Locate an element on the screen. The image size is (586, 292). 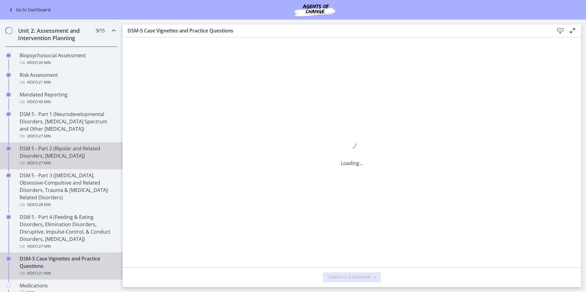
div: DSM-5 Case Vignettes and Practice Questions is located at coordinates (67, 266).